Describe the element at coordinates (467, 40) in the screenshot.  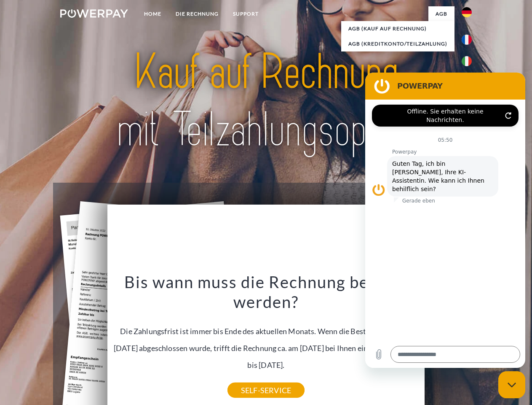
I see `img: fr` at that location.